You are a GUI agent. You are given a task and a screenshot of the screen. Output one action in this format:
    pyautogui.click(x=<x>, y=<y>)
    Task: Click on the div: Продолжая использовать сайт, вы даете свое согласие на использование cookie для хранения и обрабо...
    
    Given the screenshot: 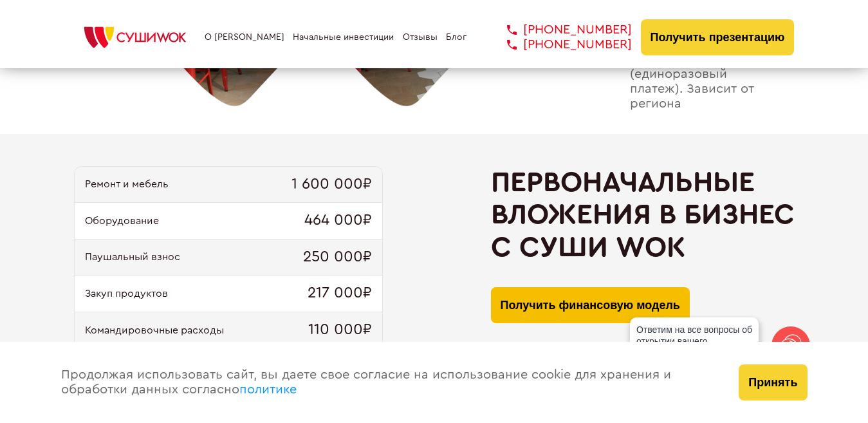 What is the action you would take?
    pyautogui.click(x=387, y=382)
    